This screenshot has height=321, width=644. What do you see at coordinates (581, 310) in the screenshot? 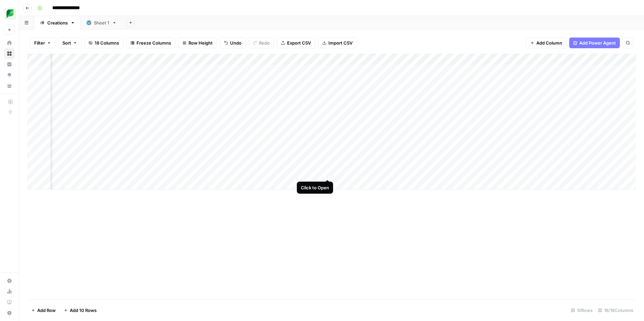
I see `div: 10 Rows` at bounding box center [581, 310].